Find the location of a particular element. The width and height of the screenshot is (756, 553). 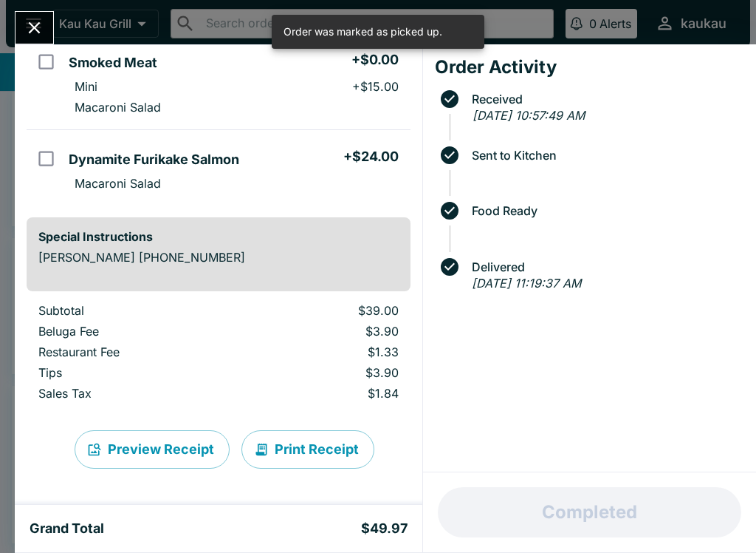

h5: $49.97 is located at coordinates (384, 528).